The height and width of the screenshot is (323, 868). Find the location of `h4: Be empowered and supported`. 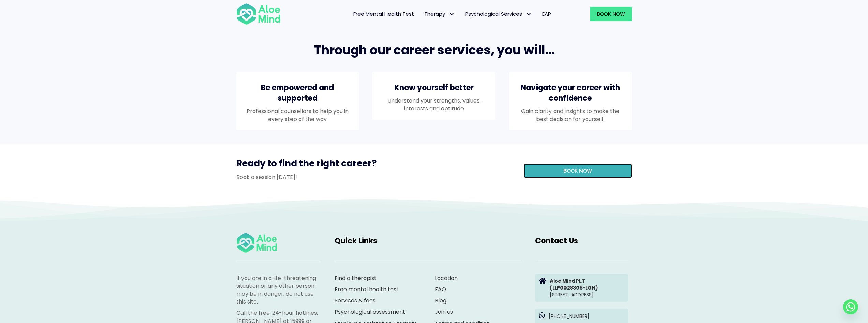

h4: Be empowered and supported is located at coordinates (298, 93).